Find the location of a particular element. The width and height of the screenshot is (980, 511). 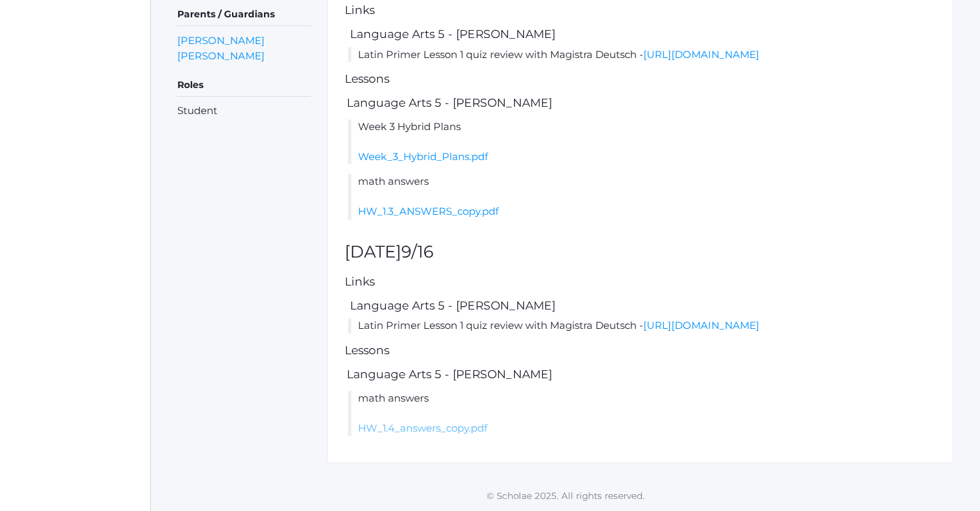

a: HW_1.3_ANSWERS_copy.pdf is located at coordinates (428, 211).